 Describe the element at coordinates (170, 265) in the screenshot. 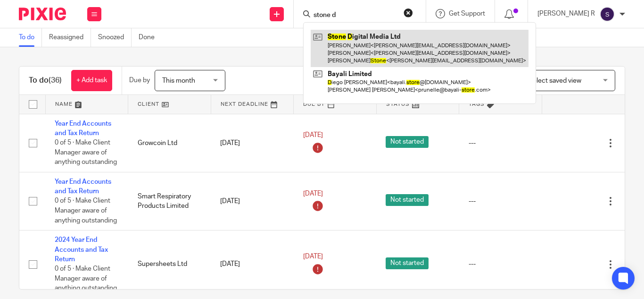

I see `td: Supersheets Ltd` at that location.